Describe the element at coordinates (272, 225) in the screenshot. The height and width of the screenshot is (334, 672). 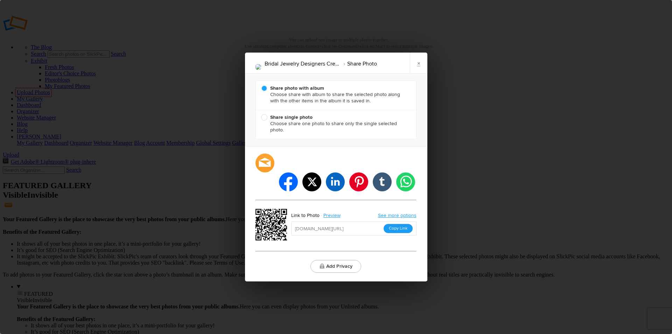
I see `div: https://slickpic.us/18147608MzNR` at that location.